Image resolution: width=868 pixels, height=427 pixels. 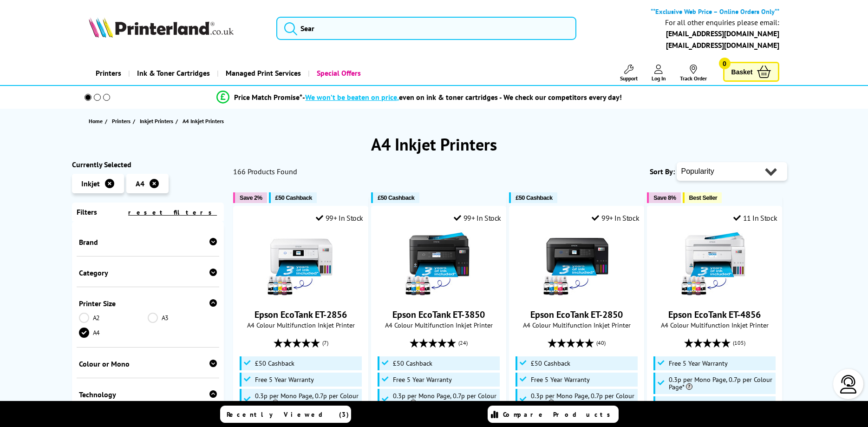 I want to click on span: (7), so click(x=326, y=343).